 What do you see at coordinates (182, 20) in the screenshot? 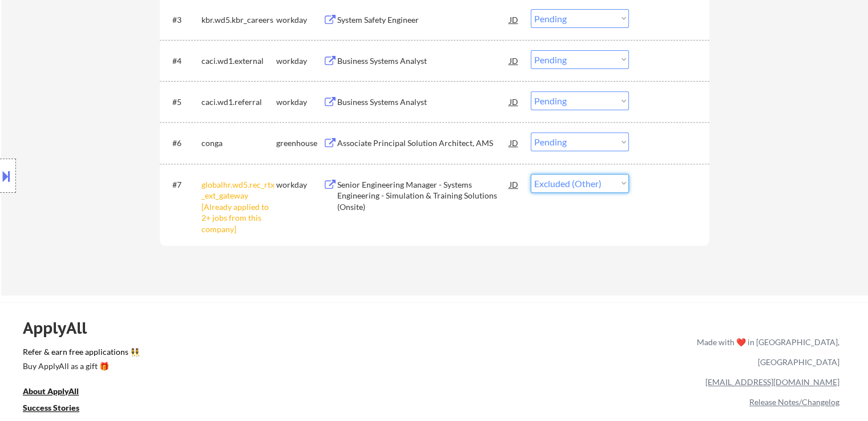
I see `div: #3` at bounding box center [182, 20].